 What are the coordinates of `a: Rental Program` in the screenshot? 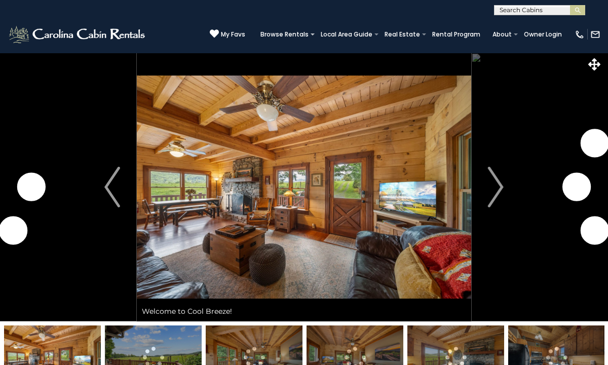 It's located at (456, 34).